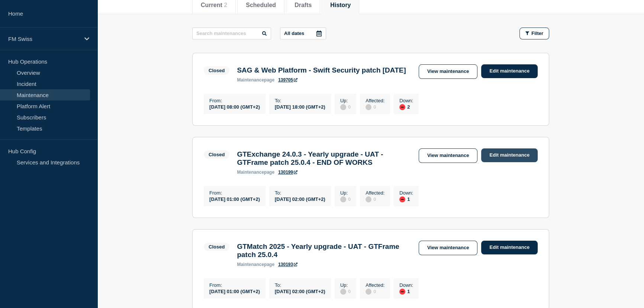  What do you see at coordinates (225, 5) in the screenshot?
I see `span: 2` at bounding box center [225, 5].